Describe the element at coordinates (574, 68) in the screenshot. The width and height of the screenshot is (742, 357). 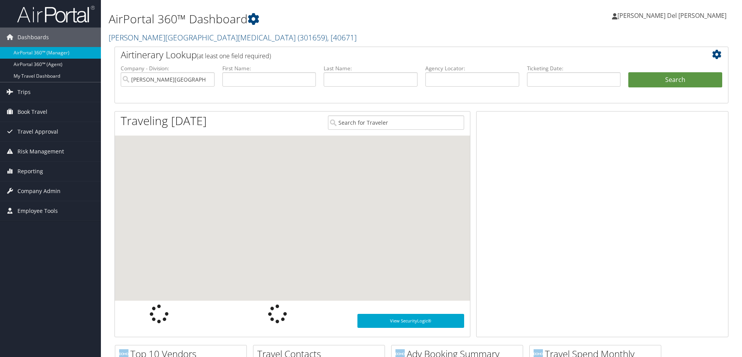
I see `label: Ticketing Date:` at that location.